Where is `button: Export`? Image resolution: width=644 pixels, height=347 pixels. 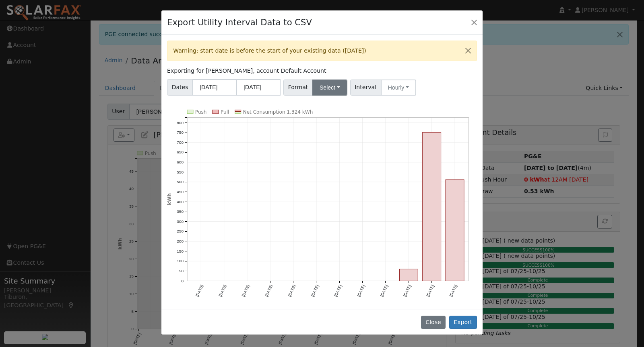
button: Export is located at coordinates (463, 323).